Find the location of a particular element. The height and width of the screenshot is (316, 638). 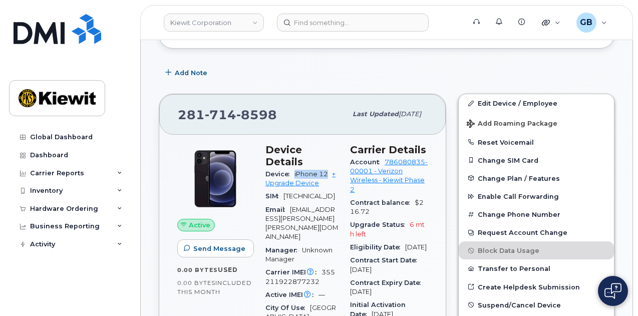

span: used is located at coordinates (228, 269).